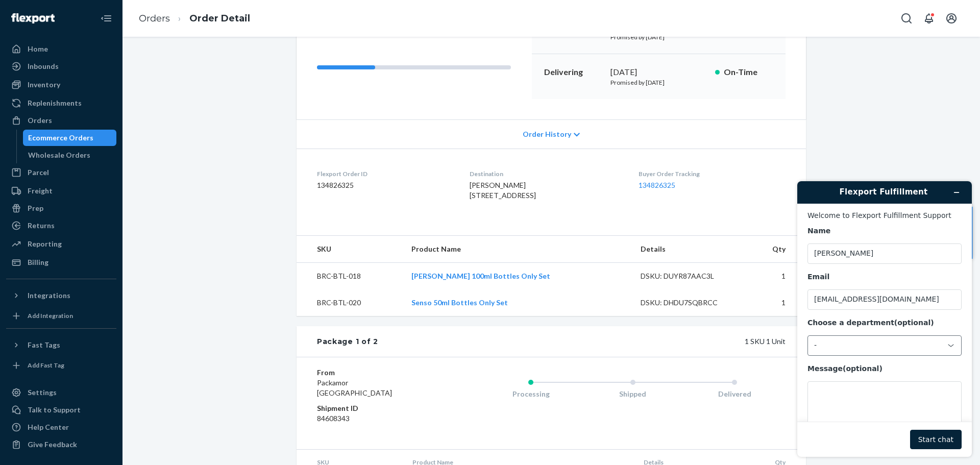  Describe the element at coordinates (348, 342) in the screenshot. I see `div: Package 1 of 2` at that location.